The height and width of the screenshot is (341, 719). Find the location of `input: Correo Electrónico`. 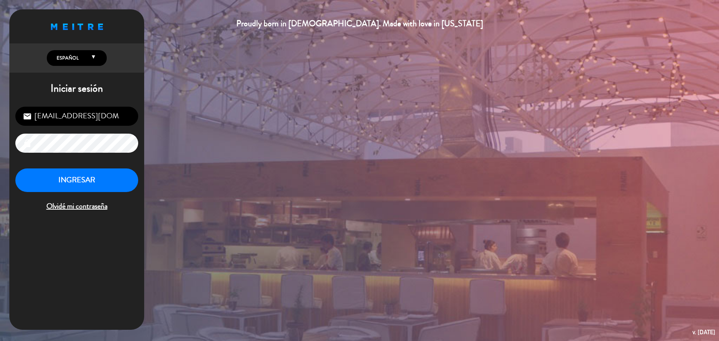

input: Correo Electrónico is located at coordinates (77, 116).